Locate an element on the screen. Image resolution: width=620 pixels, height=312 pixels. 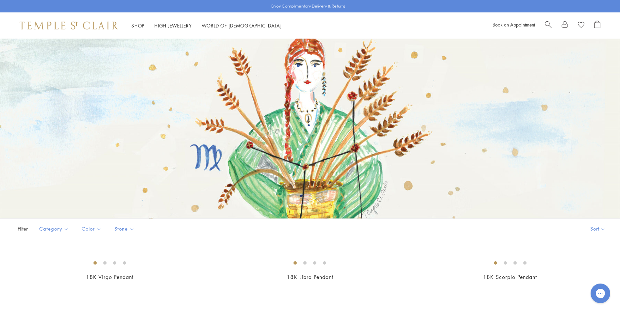
a: ShopShop is located at coordinates (138, 25).